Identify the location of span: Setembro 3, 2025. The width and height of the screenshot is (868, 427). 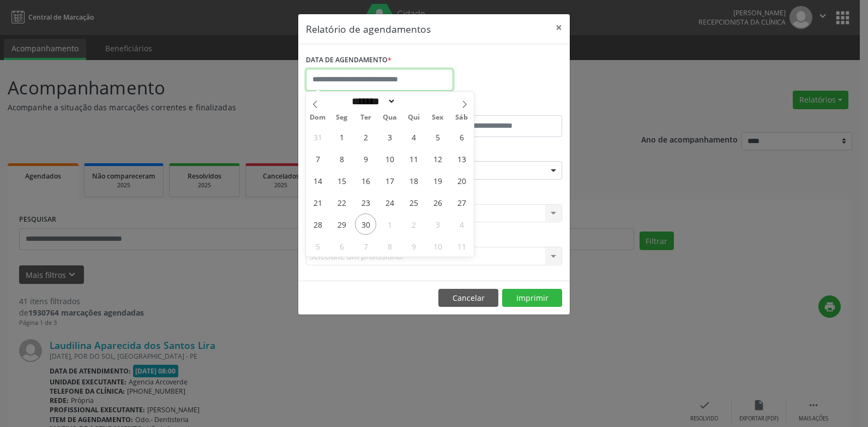
(390, 137).